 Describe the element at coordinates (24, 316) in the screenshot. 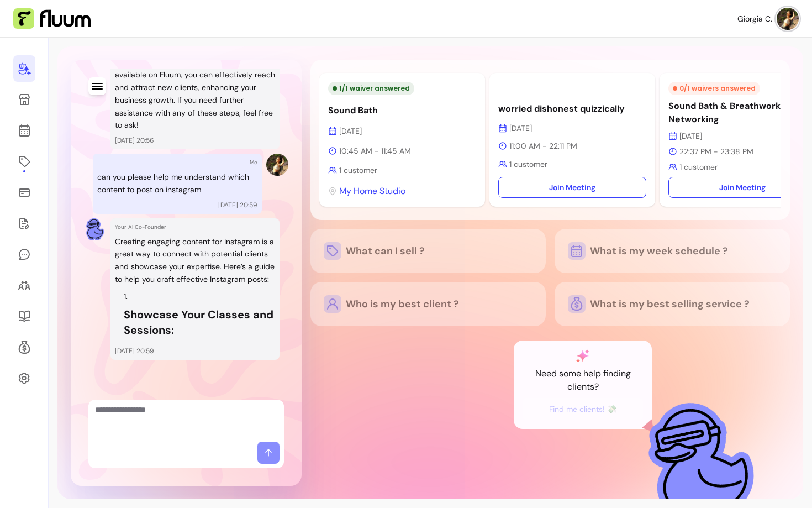

I see `a: Resources` at that location.